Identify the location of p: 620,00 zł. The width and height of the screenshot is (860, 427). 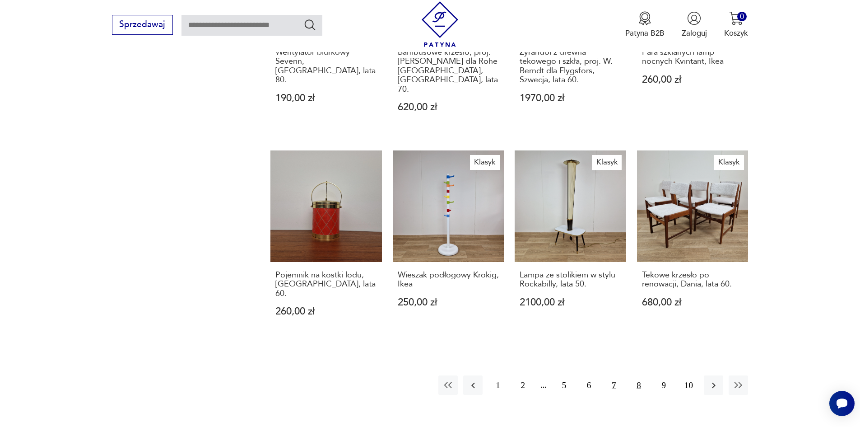
(448, 107).